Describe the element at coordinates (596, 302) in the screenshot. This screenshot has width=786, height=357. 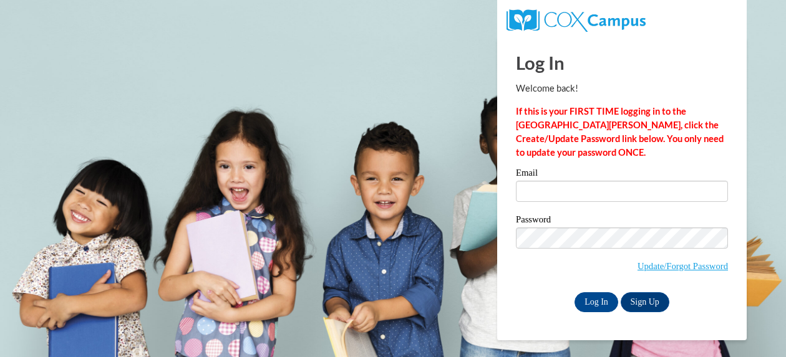
I see `input: Log In` at that location.